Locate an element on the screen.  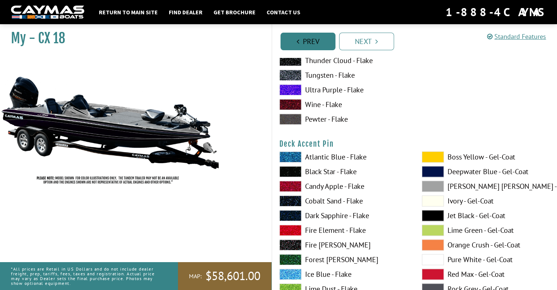
label: Thunder Cloud - Flake is located at coordinates (343, 60).